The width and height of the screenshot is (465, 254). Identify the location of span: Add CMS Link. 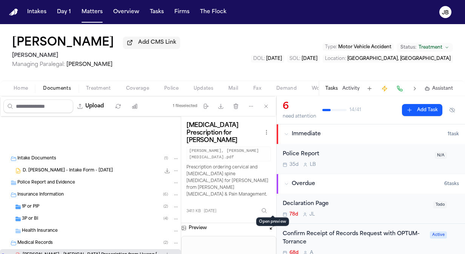
(157, 43).